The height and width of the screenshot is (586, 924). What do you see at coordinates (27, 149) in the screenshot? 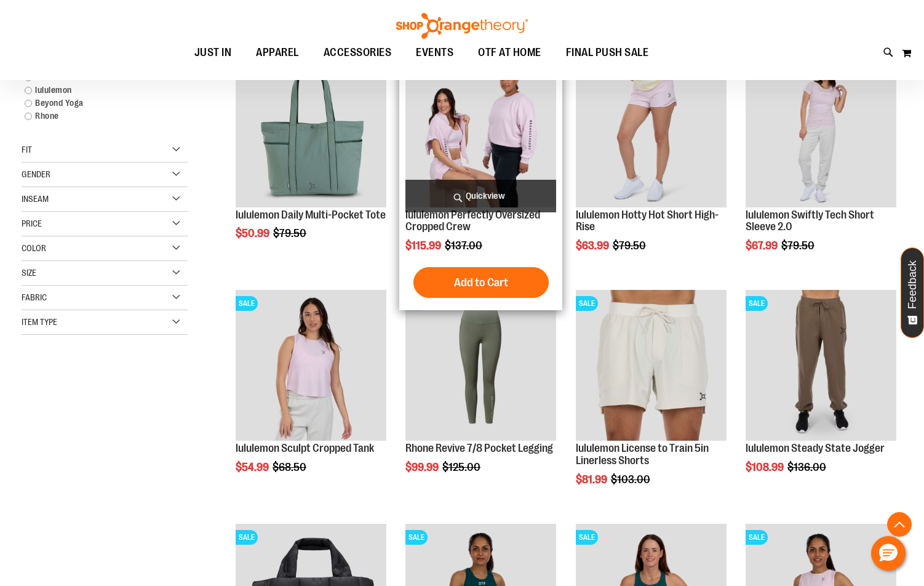
I see `span: Fit` at bounding box center [27, 149].